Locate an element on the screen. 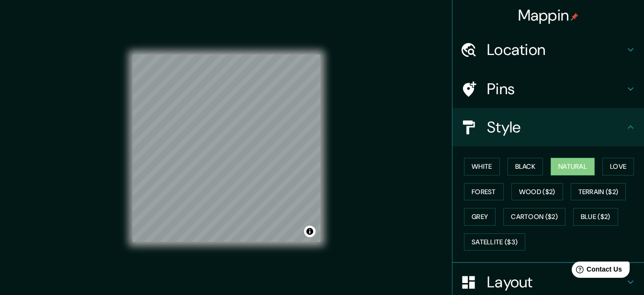 The width and height of the screenshot is (644, 295). button: Toggle attribution is located at coordinates (309, 231).